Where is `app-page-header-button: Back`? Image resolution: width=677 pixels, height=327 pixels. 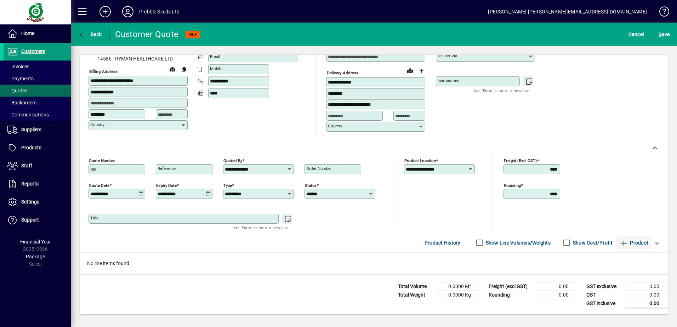 app-page-header-button: Back is located at coordinates (90, 34).